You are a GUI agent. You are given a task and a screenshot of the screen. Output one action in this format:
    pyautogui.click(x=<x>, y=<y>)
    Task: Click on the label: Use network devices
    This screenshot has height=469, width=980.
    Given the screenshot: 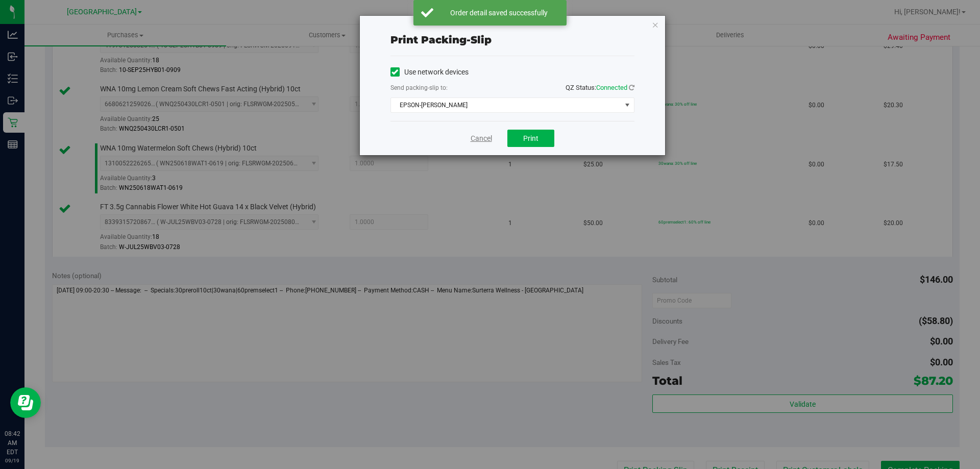 What is the action you would take?
    pyautogui.click(x=430, y=72)
    